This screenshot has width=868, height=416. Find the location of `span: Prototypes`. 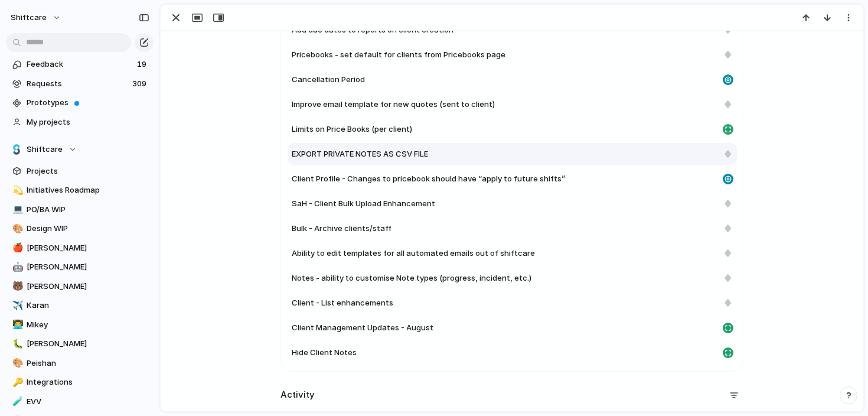

span: Prototypes is located at coordinates (88, 103).